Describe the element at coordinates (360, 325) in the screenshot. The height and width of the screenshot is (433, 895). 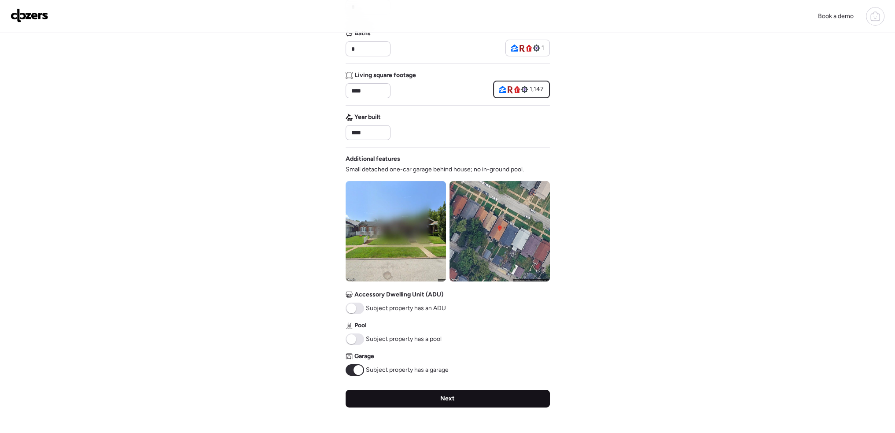
I see `span: Pool` at that location.